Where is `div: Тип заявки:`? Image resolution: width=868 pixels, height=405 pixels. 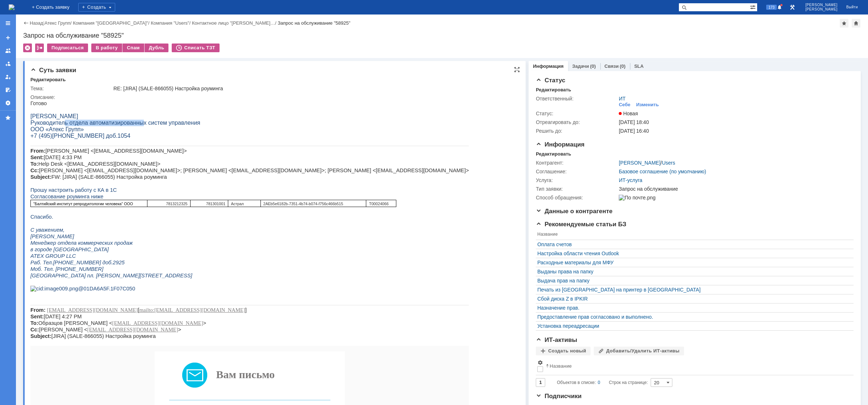 div: Тип заявки: is located at coordinates (576, 189).